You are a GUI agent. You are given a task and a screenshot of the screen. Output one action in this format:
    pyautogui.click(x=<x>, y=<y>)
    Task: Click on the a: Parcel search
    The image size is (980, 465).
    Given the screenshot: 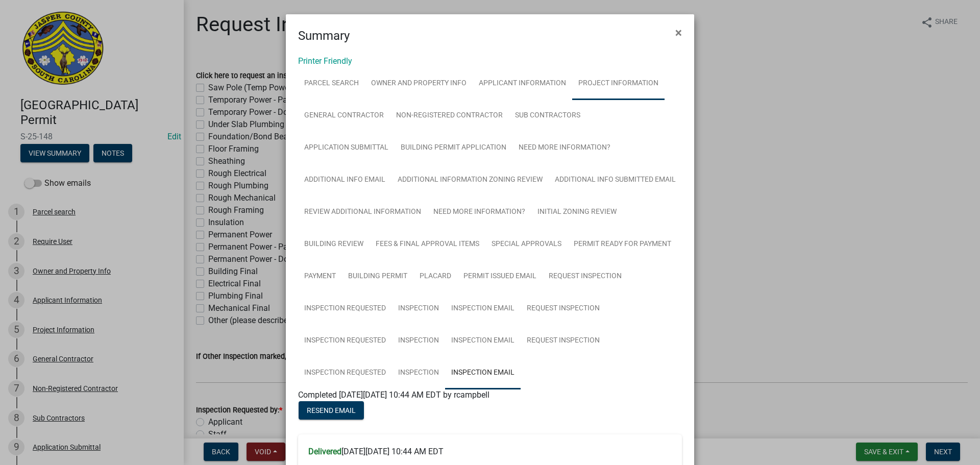 What is the action you would take?
    pyautogui.click(x=331, y=83)
    